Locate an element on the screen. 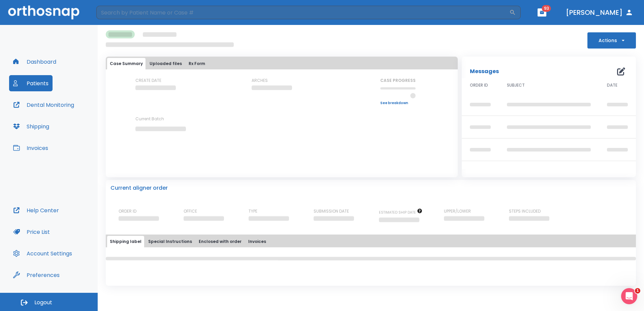 The height and width of the screenshot is (311, 644). span: The date will be available after approving treatment plan is located at coordinates (400, 212).